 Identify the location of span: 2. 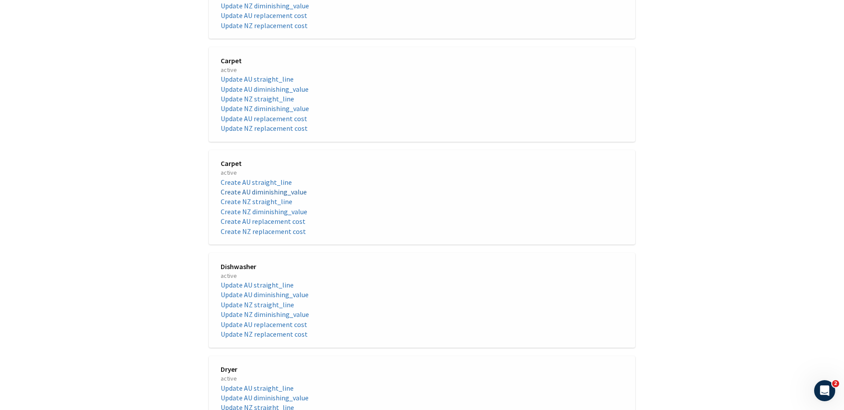
(835, 384).